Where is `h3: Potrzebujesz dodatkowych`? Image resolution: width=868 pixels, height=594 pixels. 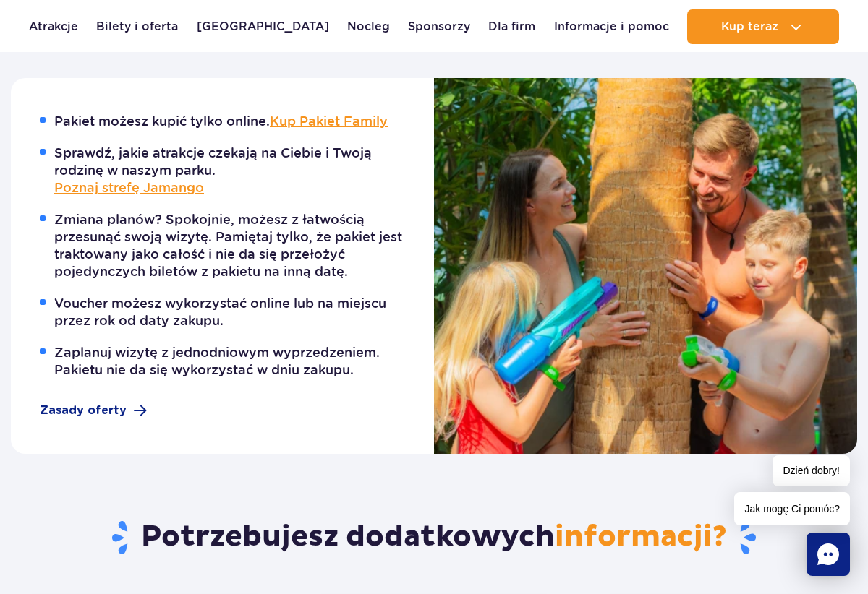 h3: Potrzebujesz dodatkowych is located at coordinates (434, 538).